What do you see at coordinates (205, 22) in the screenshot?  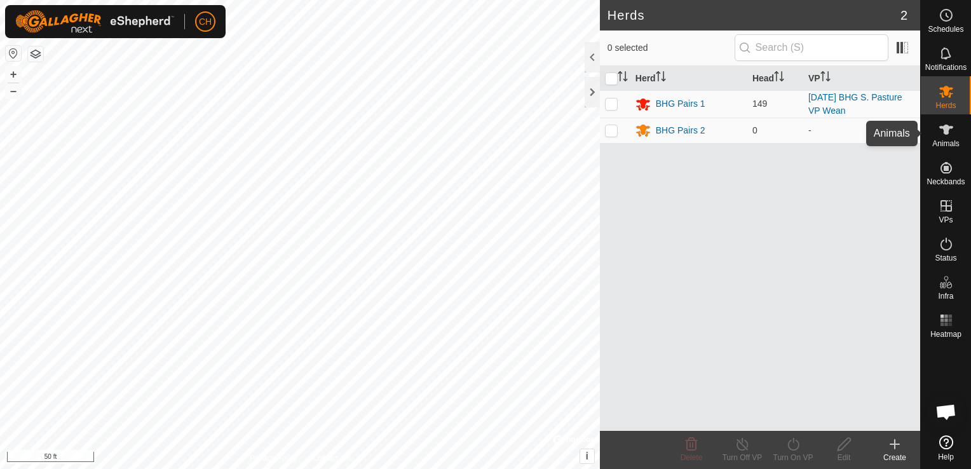 I see `span: CH` at bounding box center [205, 22].